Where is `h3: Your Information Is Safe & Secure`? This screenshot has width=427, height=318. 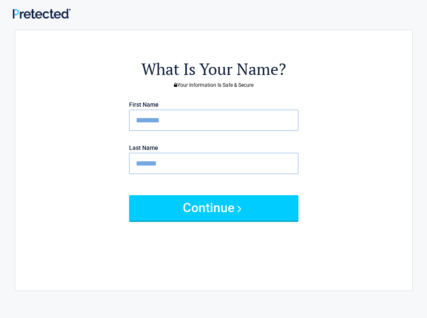 h3: Your Information Is Safe & Secure is located at coordinates (214, 85).